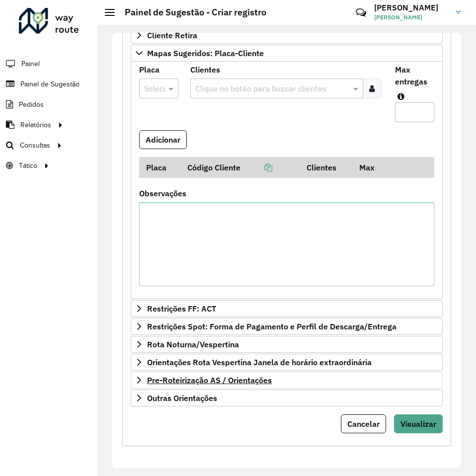  I want to click on th: Max, so click(372, 168).